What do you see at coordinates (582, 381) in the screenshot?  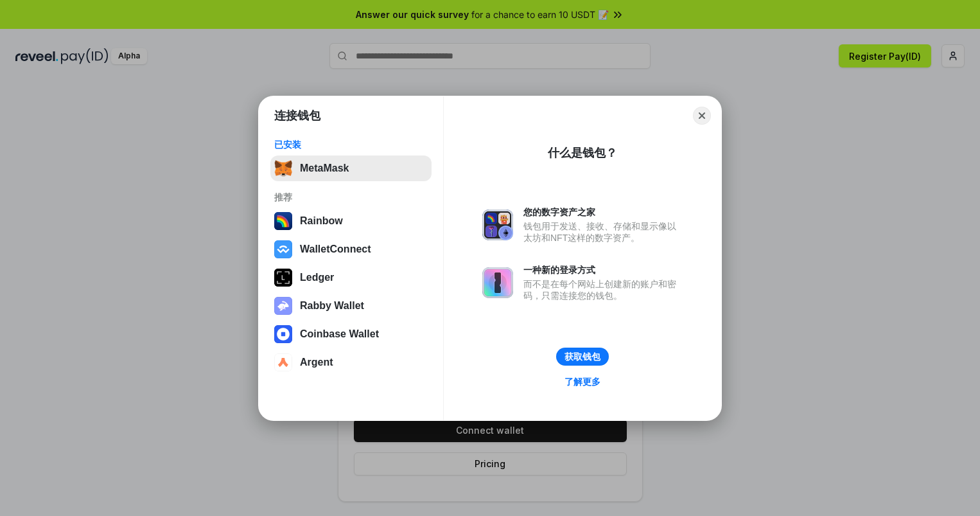 I see `div: 了解更多` at bounding box center [582, 381].